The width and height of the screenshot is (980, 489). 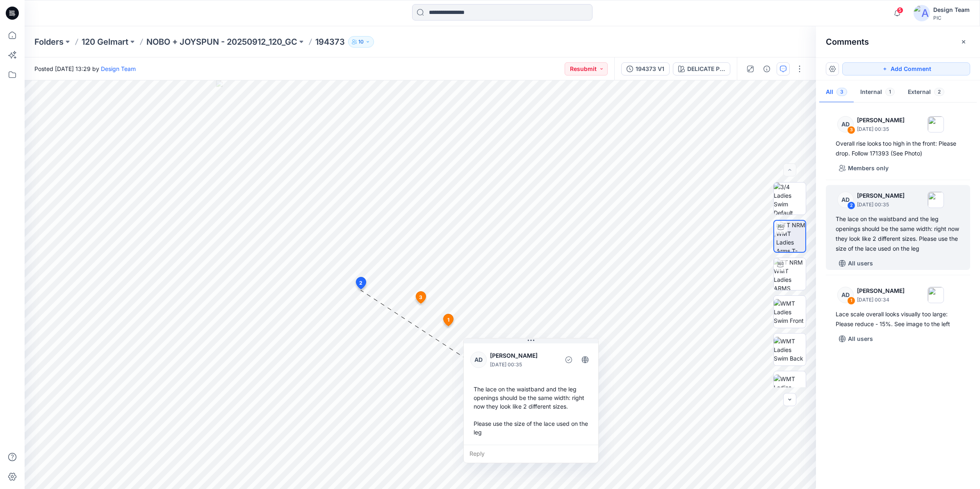 I want to click on div: PIC, so click(x=952, y=18).